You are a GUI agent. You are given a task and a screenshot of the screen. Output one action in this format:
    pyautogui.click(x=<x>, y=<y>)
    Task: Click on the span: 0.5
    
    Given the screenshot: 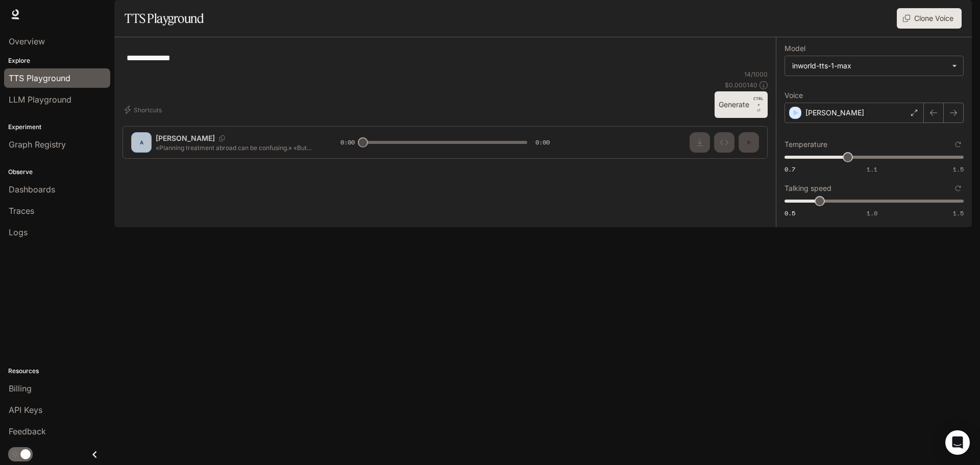 What is the action you would take?
    pyautogui.click(x=790, y=213)
    